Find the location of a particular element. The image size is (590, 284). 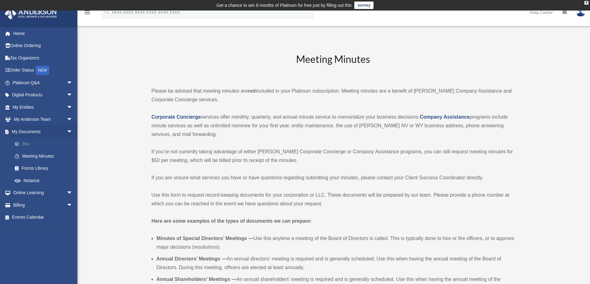

strong: Corporate Concierge is located at coordinates (176, 117).